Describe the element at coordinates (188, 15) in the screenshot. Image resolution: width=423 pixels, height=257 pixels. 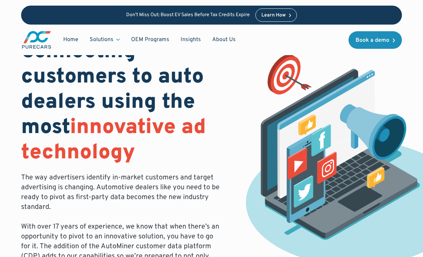
I see `p: Don’t Miss Out: Boost EV Sales Before Tax Credits Expire` at that location.